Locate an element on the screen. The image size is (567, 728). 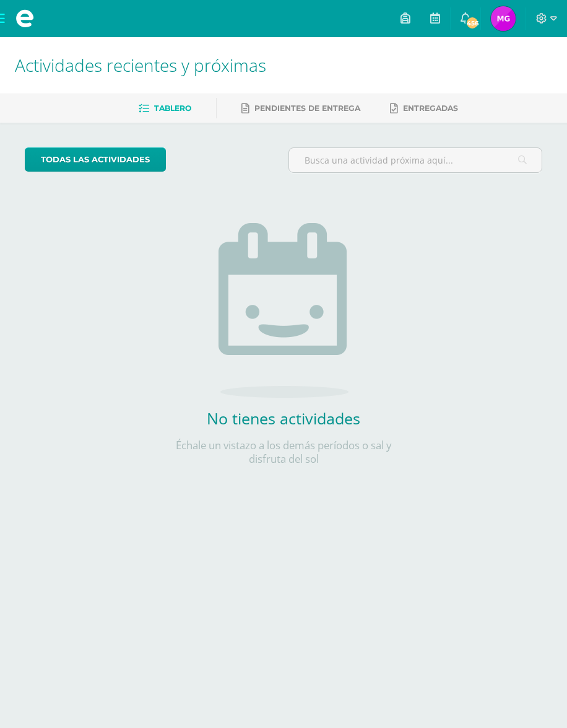
span: Actividades recientes y próximas is located at coordinates (140, 65).